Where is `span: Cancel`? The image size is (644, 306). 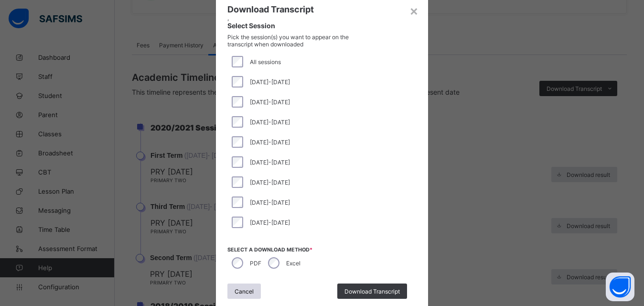 span: Cancel is located at coordinates (244, 291).